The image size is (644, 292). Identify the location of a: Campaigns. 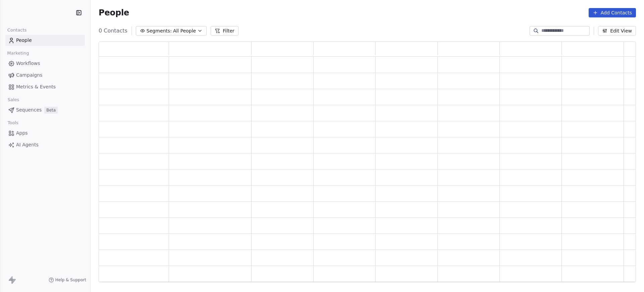
(45, 75).